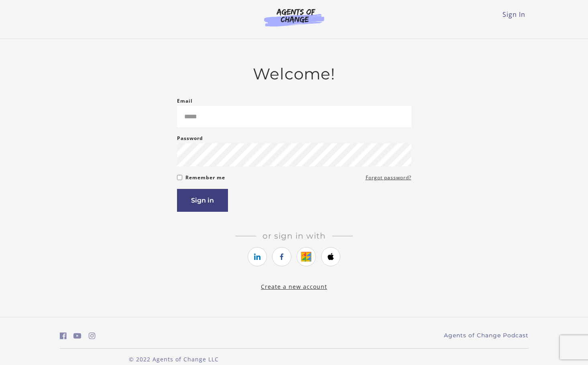  Describe the element at coordinates (78, 336) in the screenshot. I see `i: https://www.youtube.com/c/AgentsofChangeTestPrepbyMeaganMitchell (Open in a new window)` at that location.